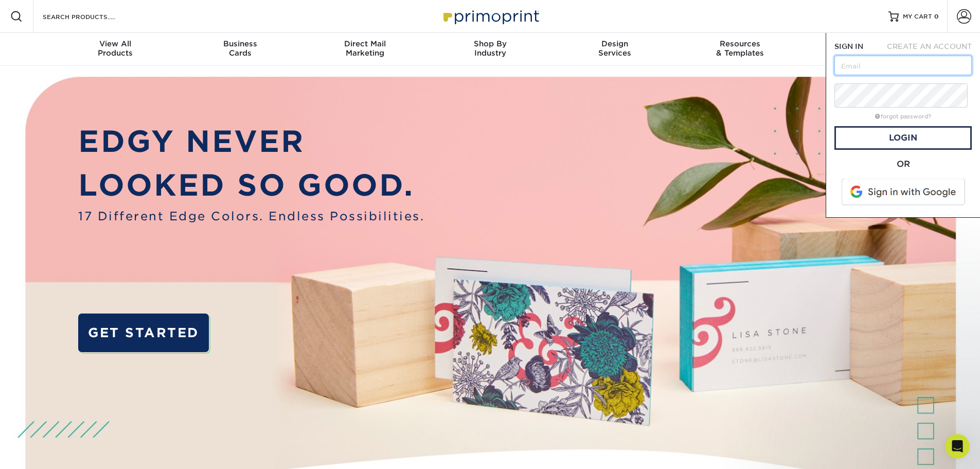 The height and width of the screenshot is (469, 980). Describe the element at coordinates (929, 47) in the screenshot. I see `span: CREATE AN ACCOUNT` at that location.